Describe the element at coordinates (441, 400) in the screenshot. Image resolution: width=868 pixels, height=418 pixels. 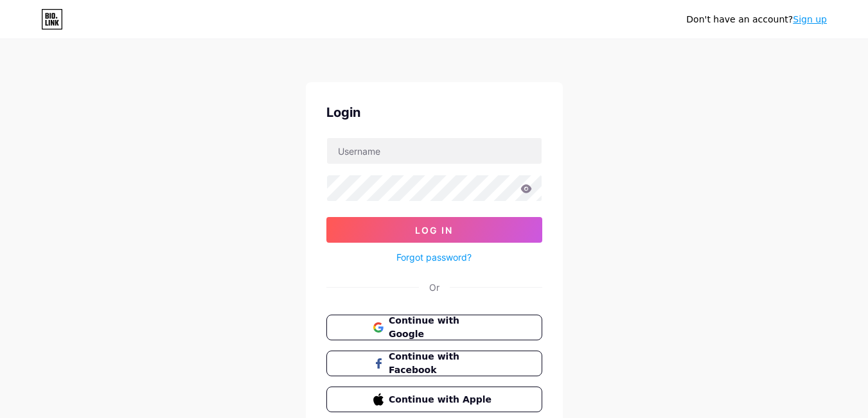
I see `span: Continue with Apple` at that location.